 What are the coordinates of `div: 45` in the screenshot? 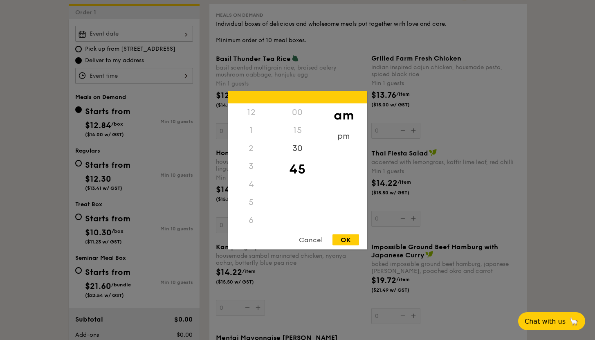 It's located at (297, 169).